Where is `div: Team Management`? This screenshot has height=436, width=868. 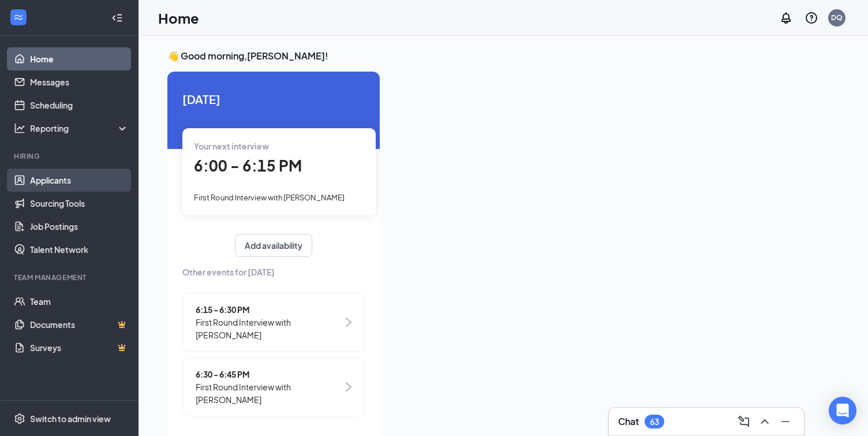
div: Team Management is located at coordinates (70, 277).